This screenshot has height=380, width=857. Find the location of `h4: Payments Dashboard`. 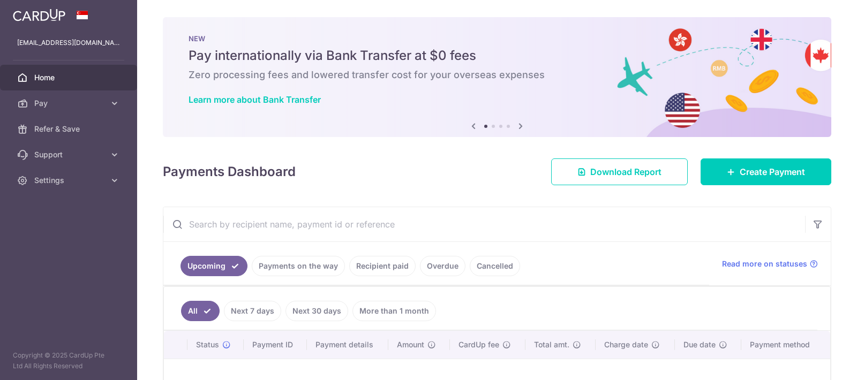

h4: Payments Dashboard is located at coordinates (229, 172).